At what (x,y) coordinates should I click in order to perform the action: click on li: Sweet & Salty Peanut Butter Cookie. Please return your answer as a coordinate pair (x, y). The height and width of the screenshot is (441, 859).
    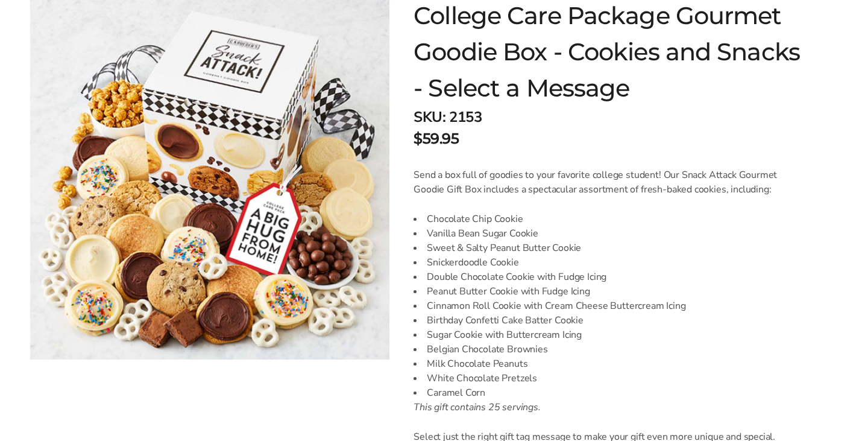
    Looking at the image, I should click on (607, 248).